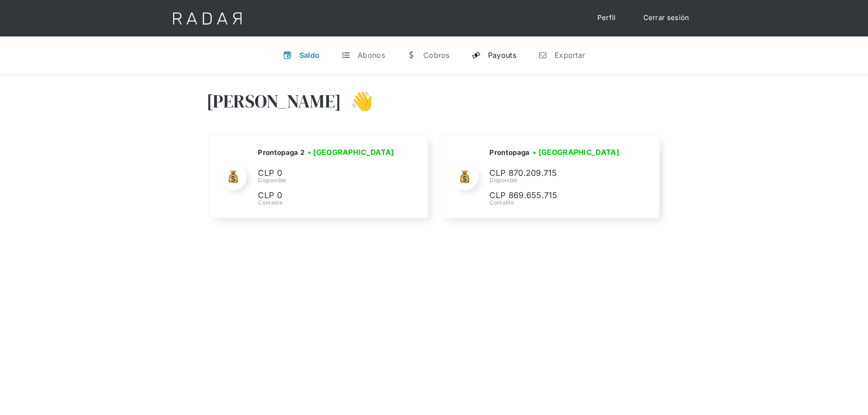 The height and width of the screenshot is (415, 868). I want to click on h2: Prontopaga, so click(510, 152).